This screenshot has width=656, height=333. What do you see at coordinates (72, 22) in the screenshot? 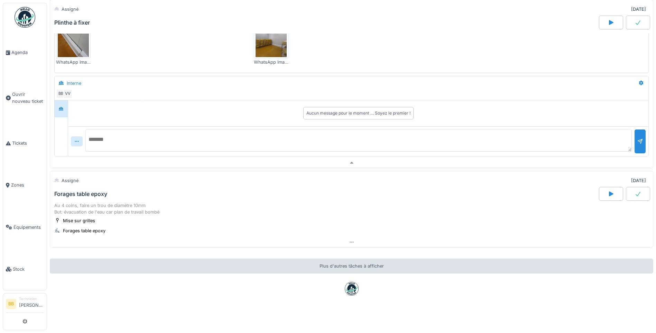
I see `div: Plinthe à fixer` at bounding box center [72, 22].